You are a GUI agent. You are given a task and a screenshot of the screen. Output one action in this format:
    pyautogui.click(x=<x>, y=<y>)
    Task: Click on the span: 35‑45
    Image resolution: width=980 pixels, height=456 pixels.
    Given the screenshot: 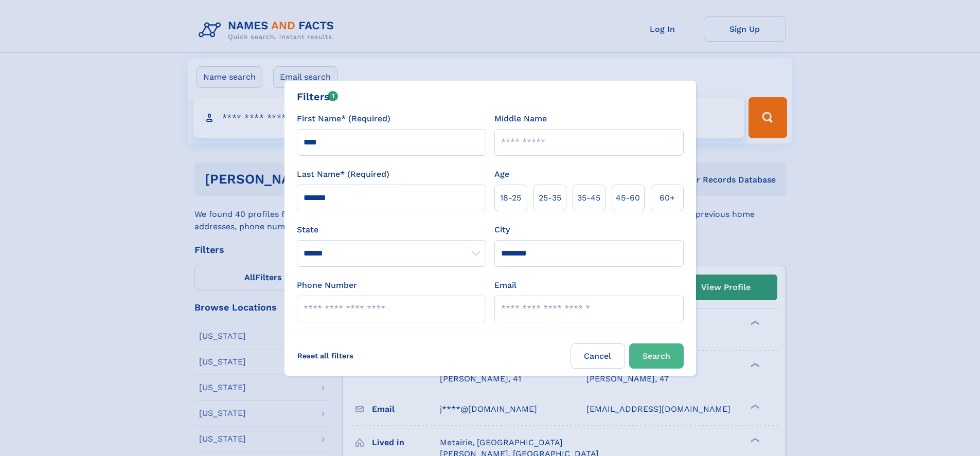 What is the action you would take?
    pyautogui.click(x=589, y=198)
    